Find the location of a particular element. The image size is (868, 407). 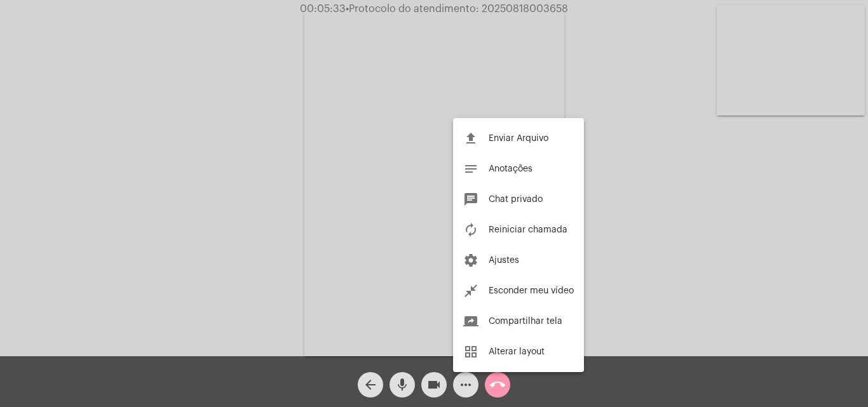

span: Ajustes is located at coordinates (504, 260).